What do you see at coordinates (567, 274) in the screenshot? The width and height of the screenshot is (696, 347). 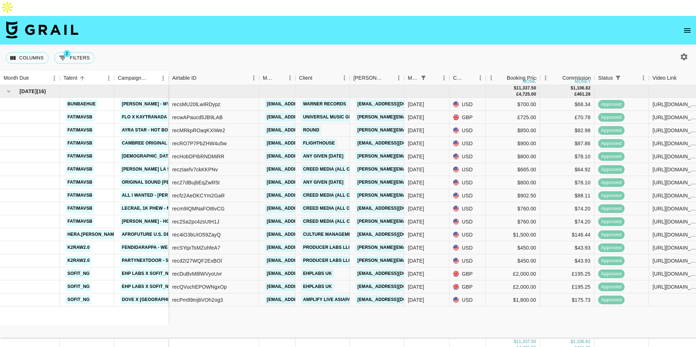 I see `div: £195.25` at bounding box center [567, 274].